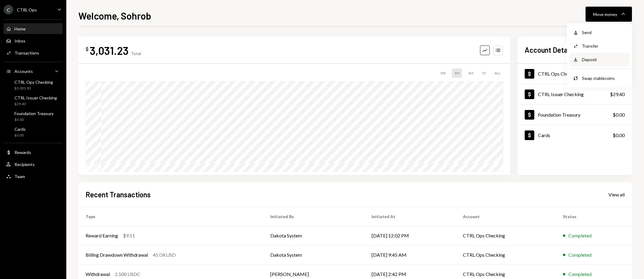  Describe the element at coordinates (506, 216) in the screenshot. I see `th: Account` at that location.